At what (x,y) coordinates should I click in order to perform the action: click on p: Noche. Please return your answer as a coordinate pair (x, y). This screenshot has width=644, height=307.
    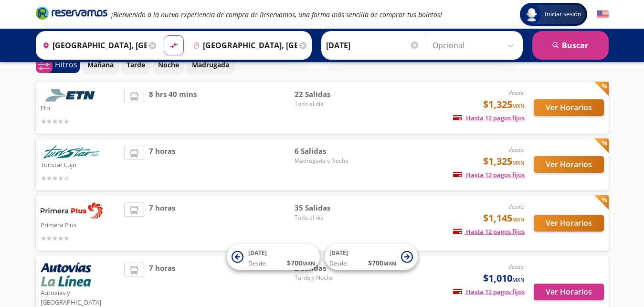
    Looking at the image, I should click on (168, 64).